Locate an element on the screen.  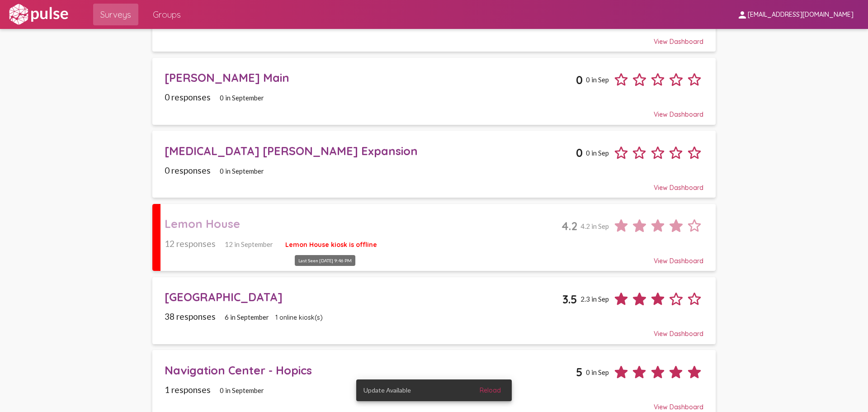
span: 12 responses is located at coordinates (190, 243).